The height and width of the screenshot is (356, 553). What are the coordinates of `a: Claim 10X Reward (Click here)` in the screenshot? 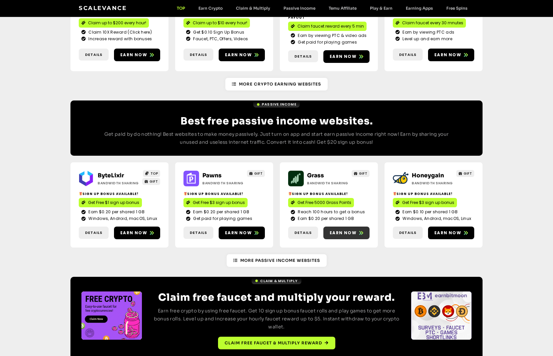 It's located at (119, 32).